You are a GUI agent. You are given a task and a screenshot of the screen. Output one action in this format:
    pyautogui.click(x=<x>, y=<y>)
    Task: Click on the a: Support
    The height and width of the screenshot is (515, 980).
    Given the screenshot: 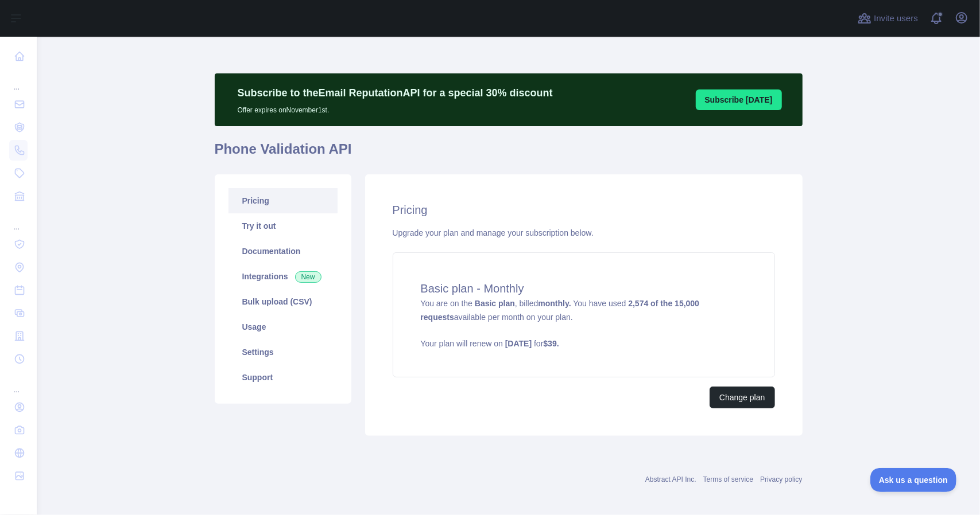 What is the action you would take?
    pyautogui.click(x=283, y=378)
    